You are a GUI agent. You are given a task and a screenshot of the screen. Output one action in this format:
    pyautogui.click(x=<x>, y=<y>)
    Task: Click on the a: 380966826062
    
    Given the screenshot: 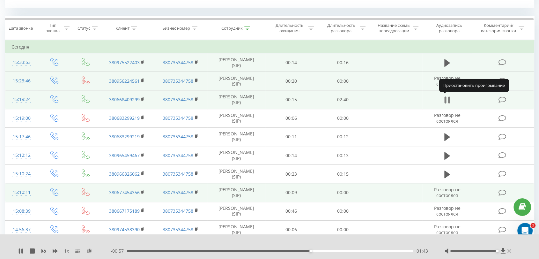 What is the action you would take?
    pyautogui.click(x=124, y=174)
    